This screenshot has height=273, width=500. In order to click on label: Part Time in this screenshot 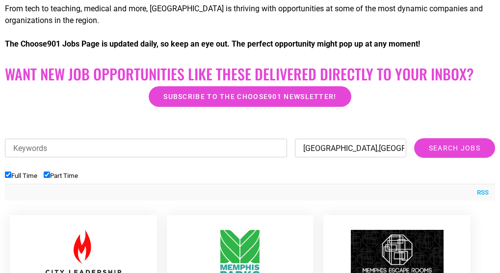, I will do `click(61, 176)`.